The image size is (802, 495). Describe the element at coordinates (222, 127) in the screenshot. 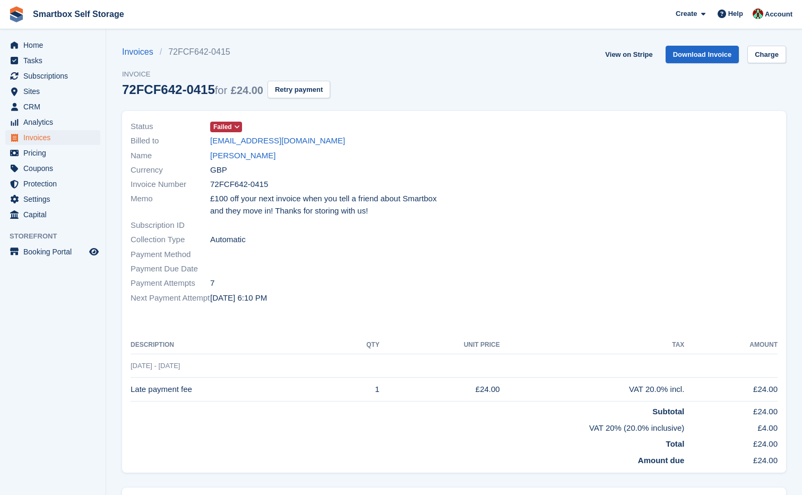

I see `span: Failed` at that location.